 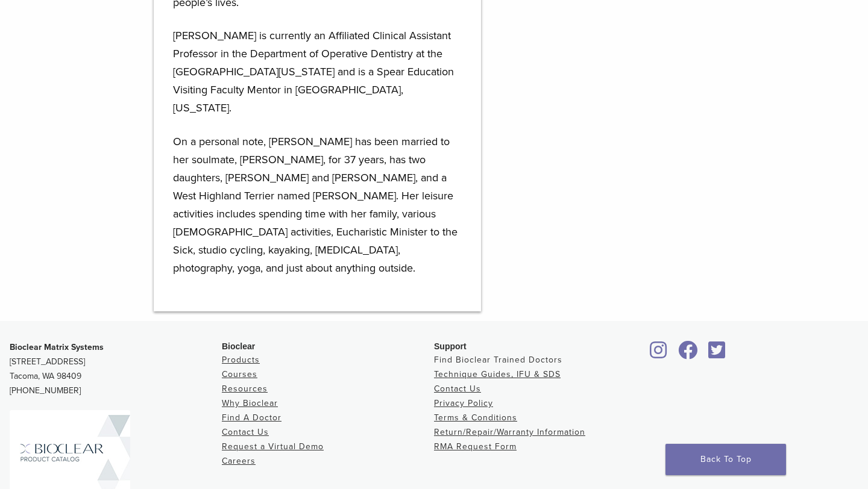 What do you see at coordinates (240, 360) in the screenshot?
I see `a: Products` at bounding box center [240, 360].